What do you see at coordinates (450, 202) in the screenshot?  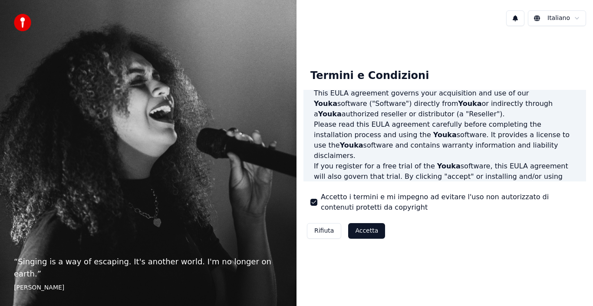 I see `label: Accetto i termini e mi impegno ad evitare l'uso non autorizzato di contenuti protetti da copyright` at bounding box center [450, 202].